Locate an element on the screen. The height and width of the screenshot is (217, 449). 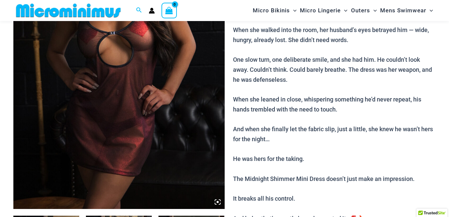
span: Outers is located at coordinates (361, 10).